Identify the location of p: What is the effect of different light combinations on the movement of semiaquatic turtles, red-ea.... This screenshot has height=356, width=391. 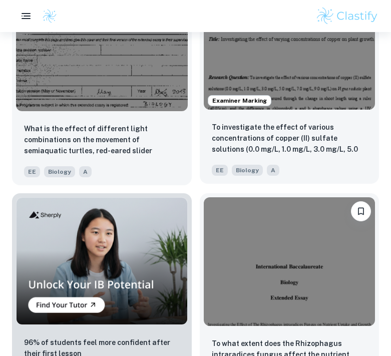
(102, 140).